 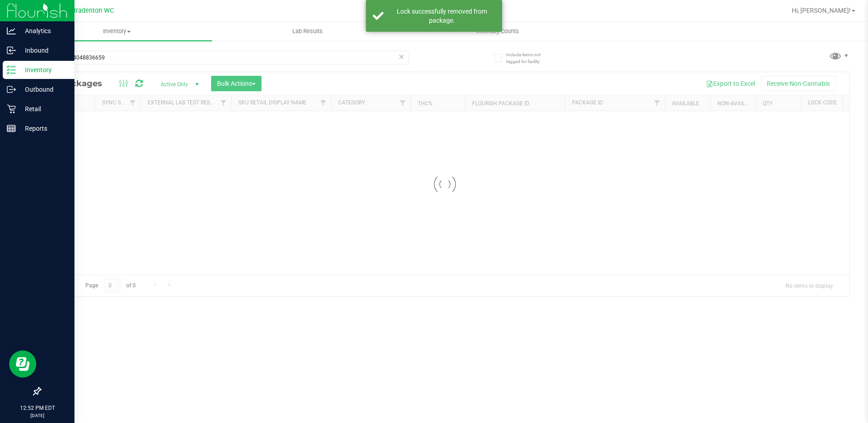 I want to click on div: Lock successfully removed from package., so click(x=442, y=16).